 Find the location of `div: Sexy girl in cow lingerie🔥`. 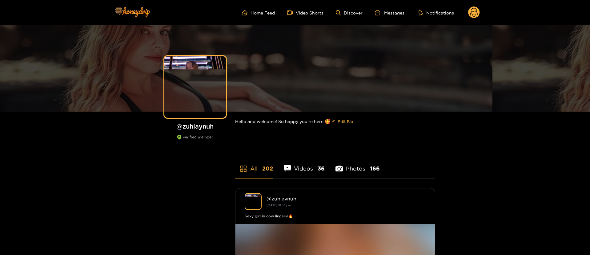

div: Sexy girl in cow lingerie🔥 is located at coordinates (335, 216).